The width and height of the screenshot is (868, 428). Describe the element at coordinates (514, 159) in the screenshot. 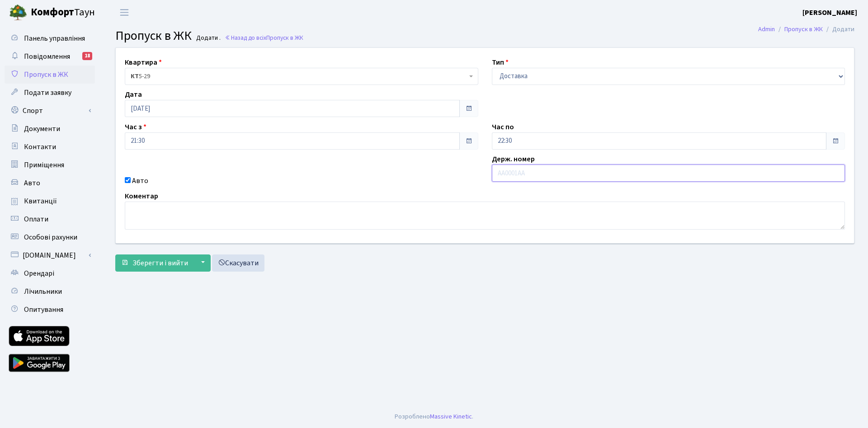

I see `label: Держ. номер` at that location.